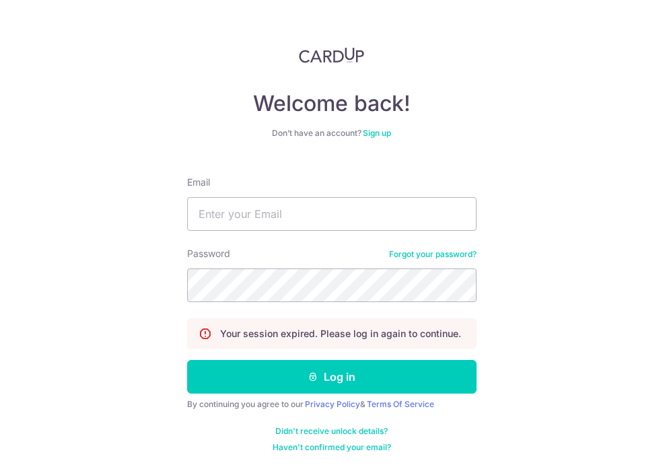  What do you see at coordinates (332, 55) in the screenshot?
I see `img: CardUp Logo` at bounding box center [332, 55].